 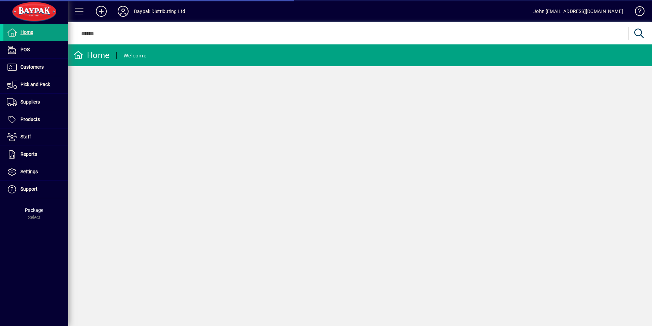 What do you see at coordinates (36, 154) in the screenshot?
I see `a: Reports` at bounding box center [36, 154].